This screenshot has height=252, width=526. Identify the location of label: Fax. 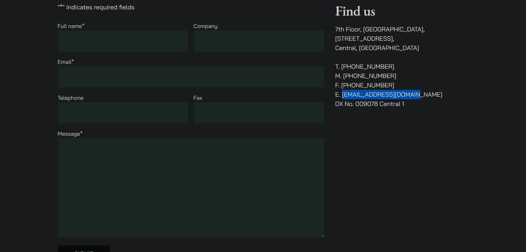
(198, 98).